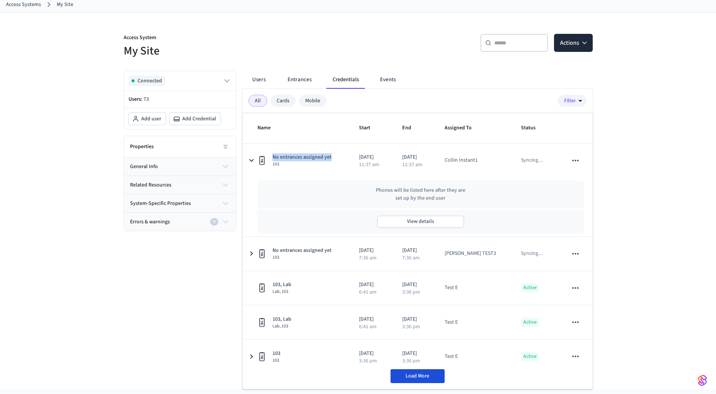 This screenshot has height=394, width=716. I want to click on span: 73, so click(146, 99).